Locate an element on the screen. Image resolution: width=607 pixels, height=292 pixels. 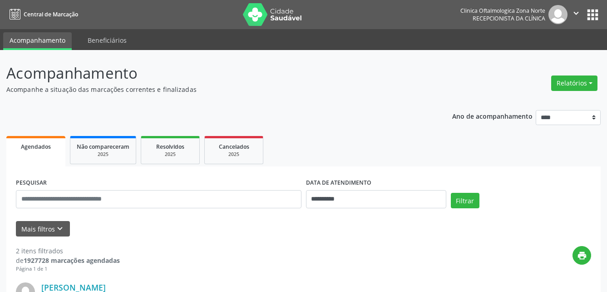
span: Cancelados is located at coordinates (234, 146).